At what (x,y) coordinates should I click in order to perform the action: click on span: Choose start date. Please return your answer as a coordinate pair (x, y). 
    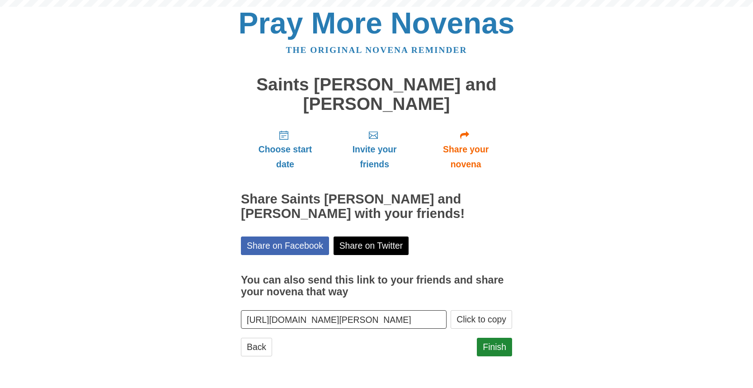
    Looking at the image, I should click on (285, 157).